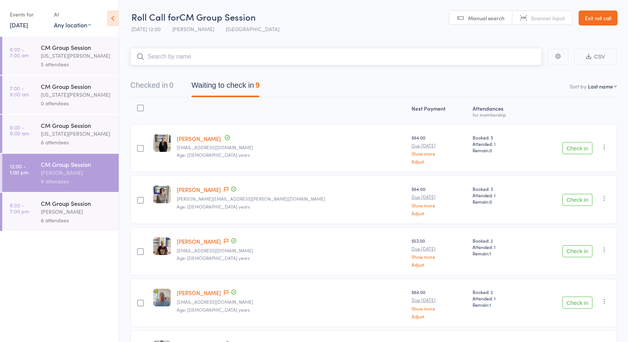 The width and height of the screenshot is (628, 342). Describe the element at coordinates (500, 114) in the screenshot. I see `div: for membership` at that location.